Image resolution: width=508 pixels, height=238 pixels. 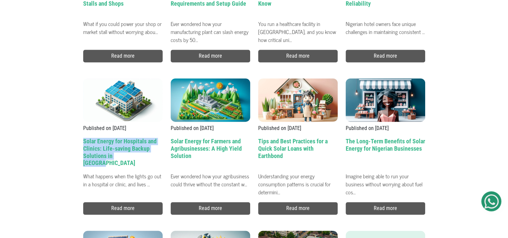 What do you see at coordinates (298, 154) in the screenshot?
I see `h2: Tips and Best Practices for a Quick Solar Loans with Earthbond` at bounding box center [298, 154].